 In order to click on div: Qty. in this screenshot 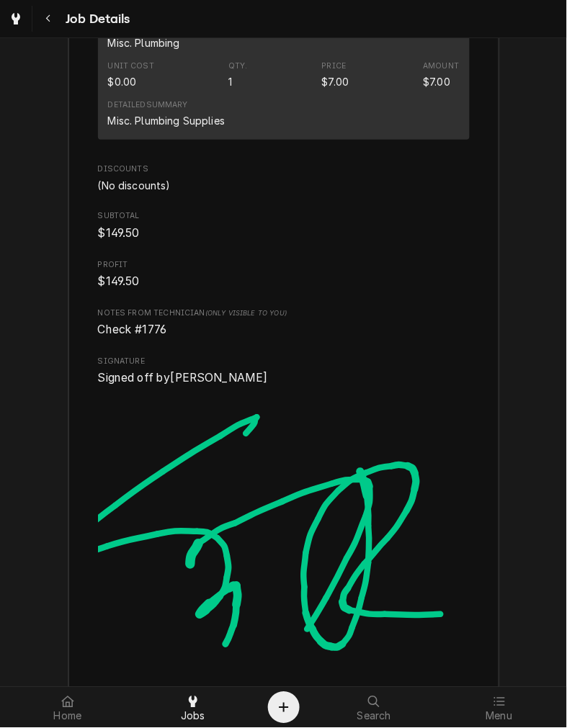, I will do `click(238, 66)`.